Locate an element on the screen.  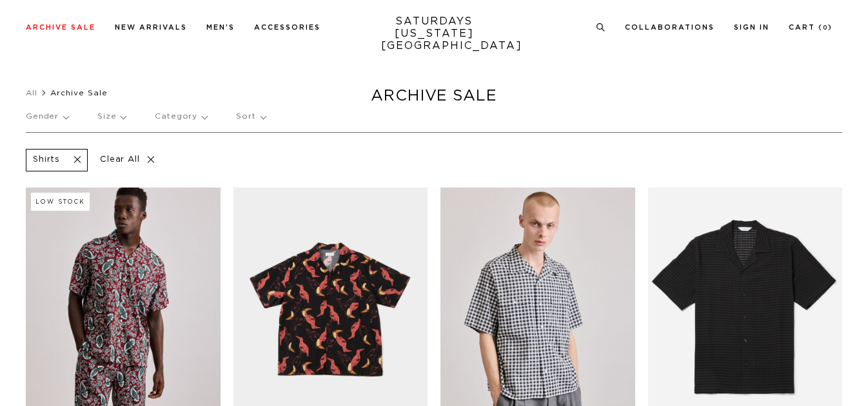
p: Category is located at coordinates (181, 117).